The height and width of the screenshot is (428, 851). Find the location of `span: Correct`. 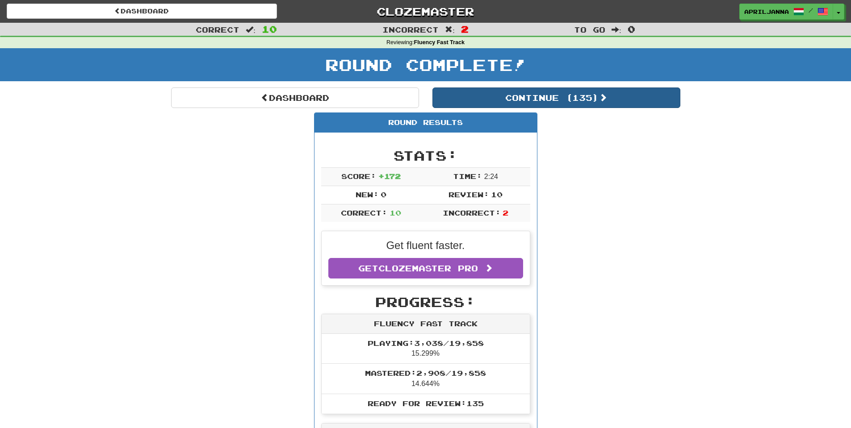

span: Correct is located at coordinates (217, 29).